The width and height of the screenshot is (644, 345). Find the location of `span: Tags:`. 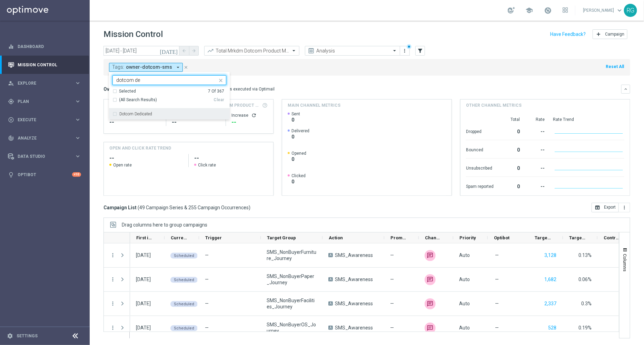

span: Tags: is located at coordinates (118, 67).